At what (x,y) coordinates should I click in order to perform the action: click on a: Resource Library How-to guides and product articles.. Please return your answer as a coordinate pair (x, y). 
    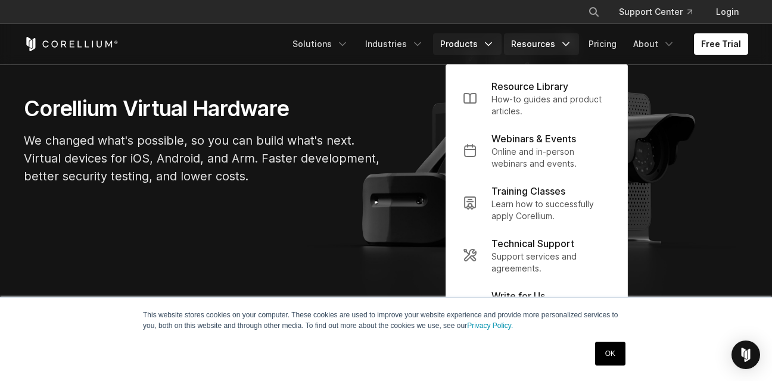
    Looking at the image, I should click on (537, 98).